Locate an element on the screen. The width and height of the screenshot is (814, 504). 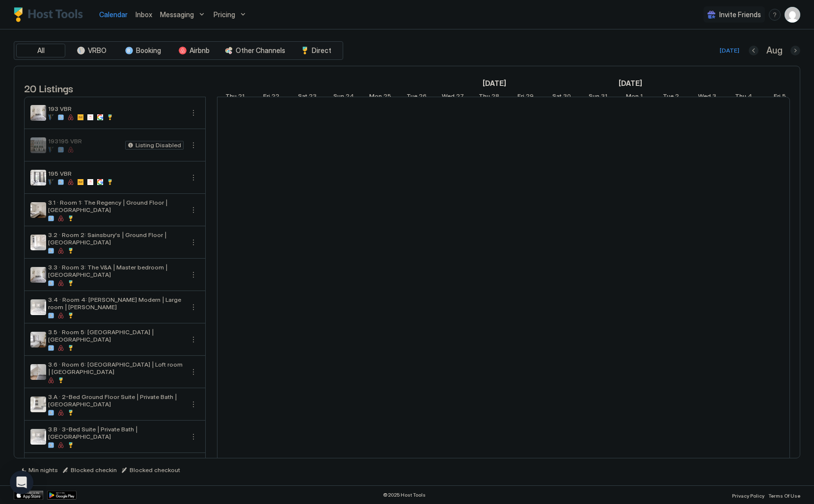
a: Calendar is located at coordinates (113, 14).